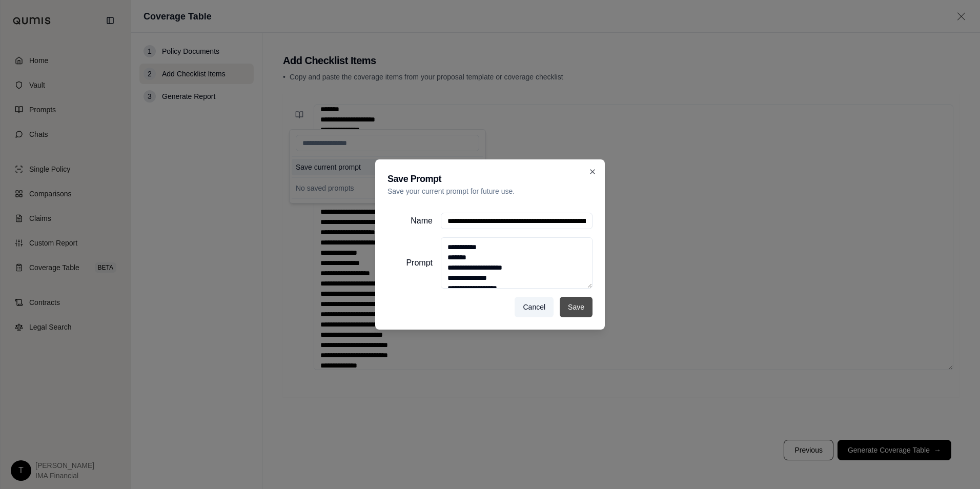 This screenshot has height=489, width=980. What do you see at coordinates (410, 221) in the screenshot?
I see `label: Name` at bounding box center [410, 221].